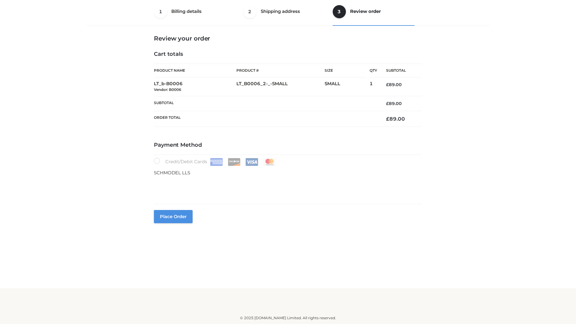  Describe the element at coordinates (347, 87) in the screenshot. I see `td: SMALL` at that location.